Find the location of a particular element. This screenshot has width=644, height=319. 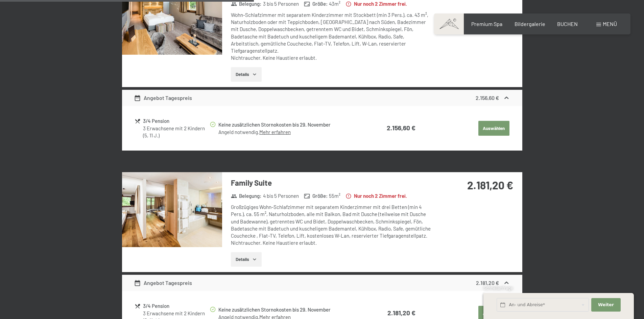

span: 43 m² is located at coordinates (335, 4).